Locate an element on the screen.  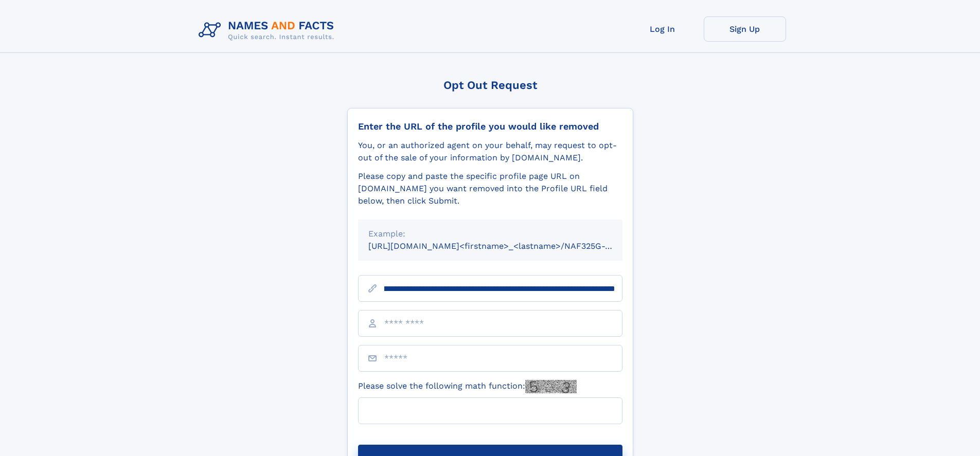
a: Log In is located at coordinates (663, 28).